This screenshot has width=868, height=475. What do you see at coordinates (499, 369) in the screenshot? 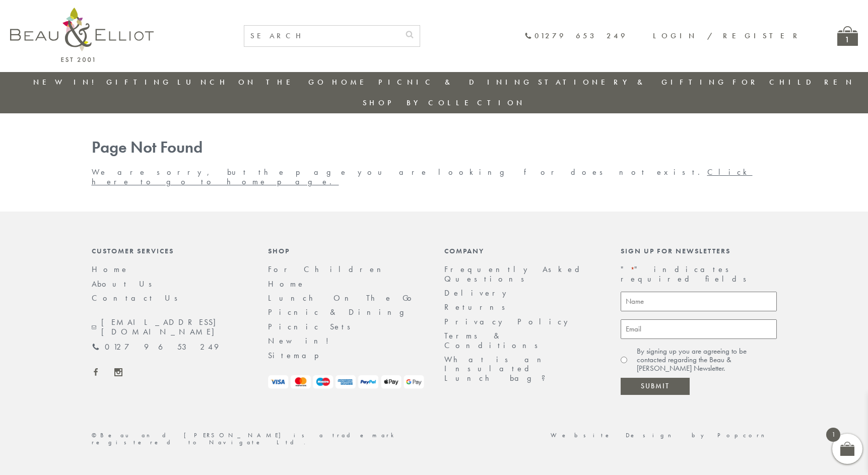
I see `a: What is an Insulated Lunch bag?` at bounding box center [499, 369].